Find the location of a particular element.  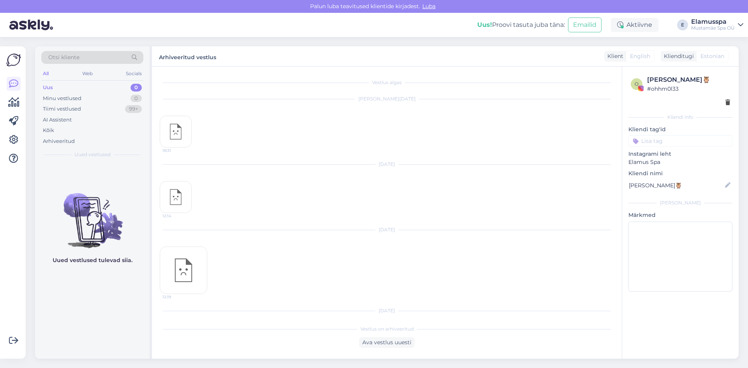

div: Arhiveeritud is located at coordinates (59, 141).